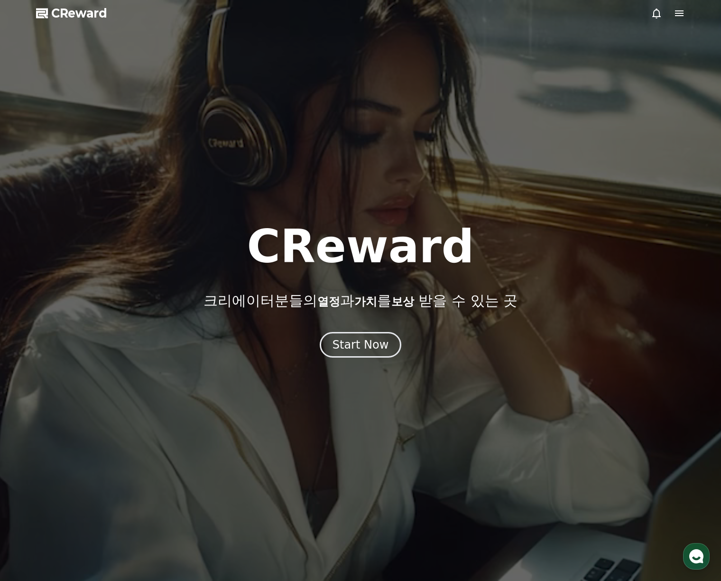 This screenshot has height=581, width=721. Describe the element at coordinates (360, 301) in the screenshot. I see `p: 크리에이터분들의 과 를 받을 수 있는 곳` at that location.